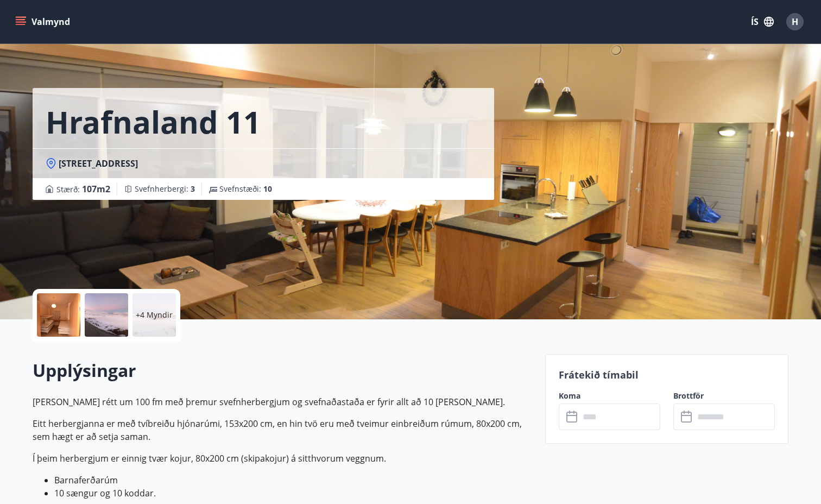 This screenshot has width=821, height=504. Describe the element at coordinates (154, 315) in the screenshot. I see `p: +4 Myndir` at that location.